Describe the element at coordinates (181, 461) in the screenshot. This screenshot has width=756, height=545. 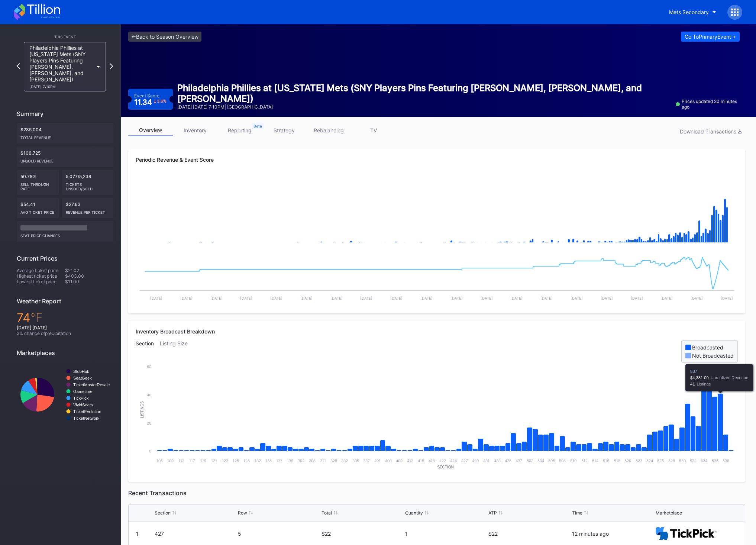
I see `text: 112` at that location.